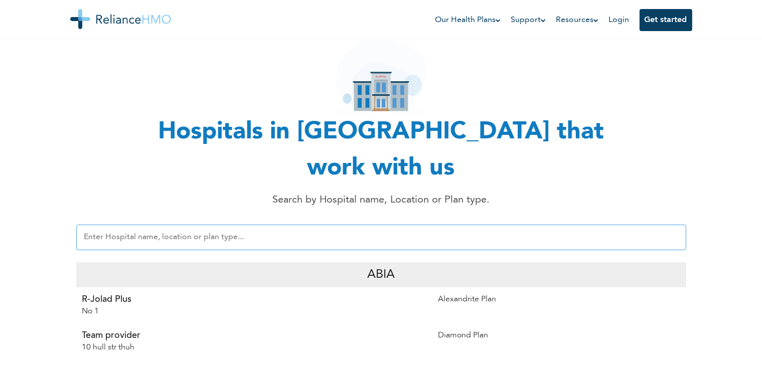  I want to click on p: R-Jolad Plus, so click(254, 300).